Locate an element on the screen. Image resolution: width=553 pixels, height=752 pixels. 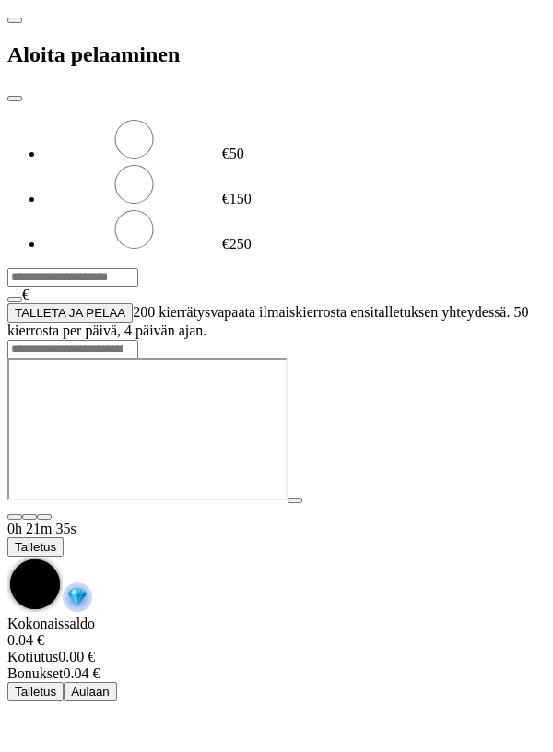
button: TALLETA JA PELAA is located at coordinates (70, 312).